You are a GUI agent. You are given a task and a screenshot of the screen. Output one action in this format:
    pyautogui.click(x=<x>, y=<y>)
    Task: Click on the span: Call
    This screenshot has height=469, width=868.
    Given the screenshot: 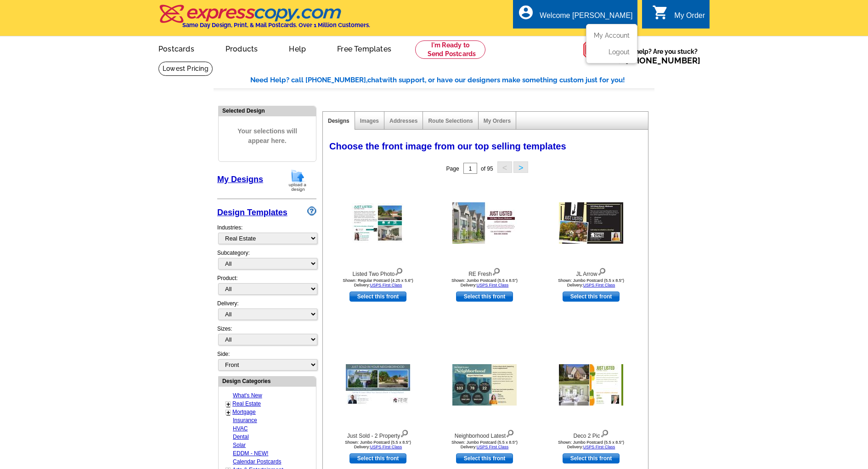 What is the action you would take?
    pyautogui.click(x=655, y=60)
    